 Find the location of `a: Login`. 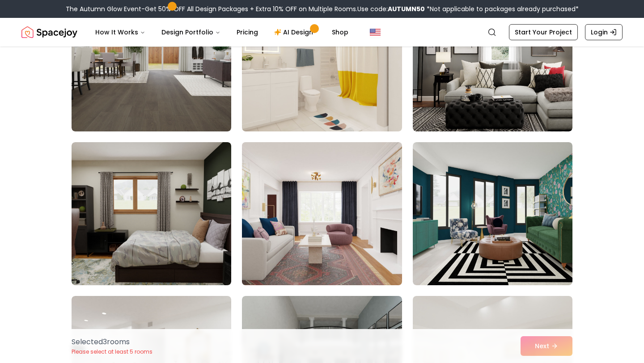

a: Login is located at coordinates (604, 32).